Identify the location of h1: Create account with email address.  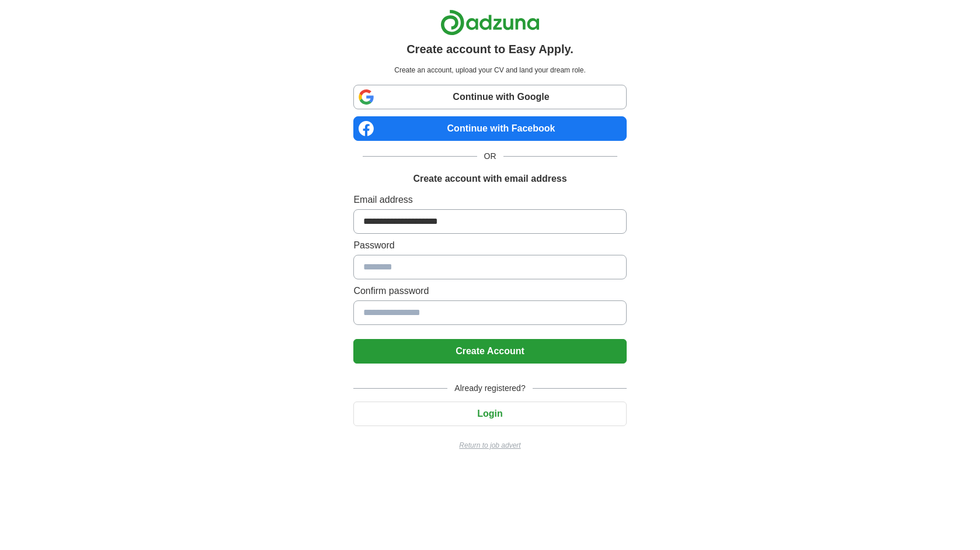
(489, 179).